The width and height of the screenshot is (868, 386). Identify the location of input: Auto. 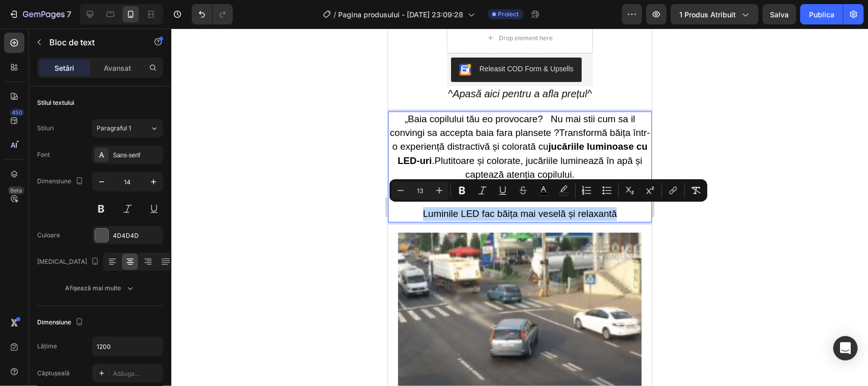
(128, 346).